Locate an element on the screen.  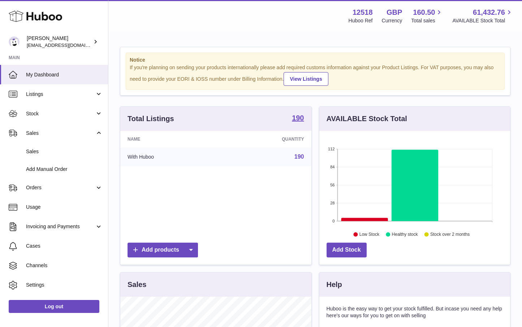
span: 160.50 is located at coordinates (423, 12).